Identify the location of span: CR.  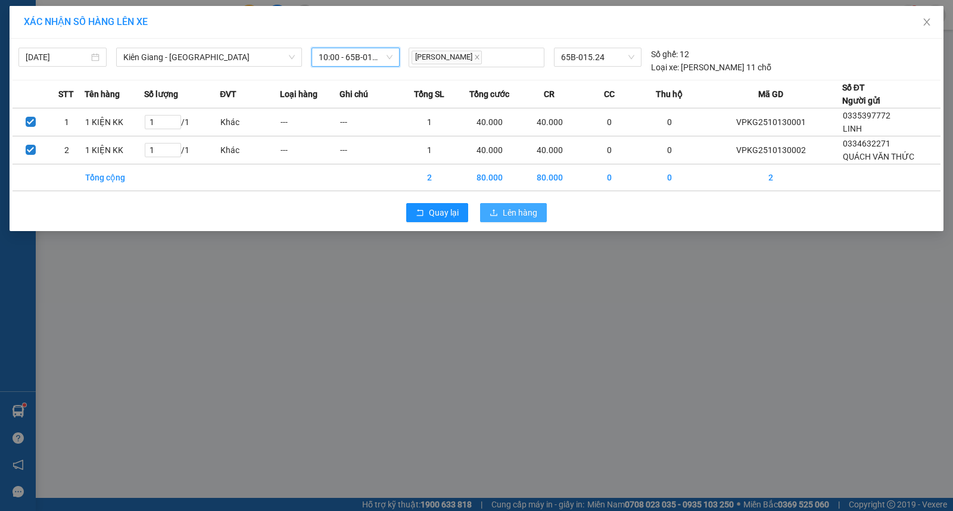
(549, 94).